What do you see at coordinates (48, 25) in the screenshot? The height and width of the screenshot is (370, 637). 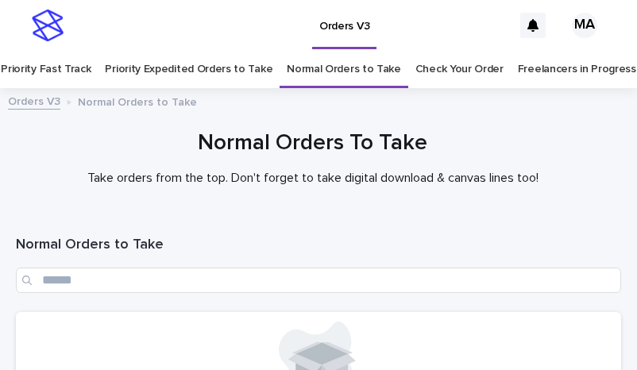 I see `img: stacker-logo-s-only.png` at bounding box center [48, 25].